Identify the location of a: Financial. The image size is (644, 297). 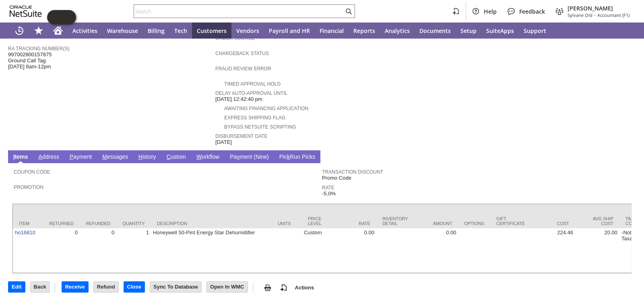
(332, 30).